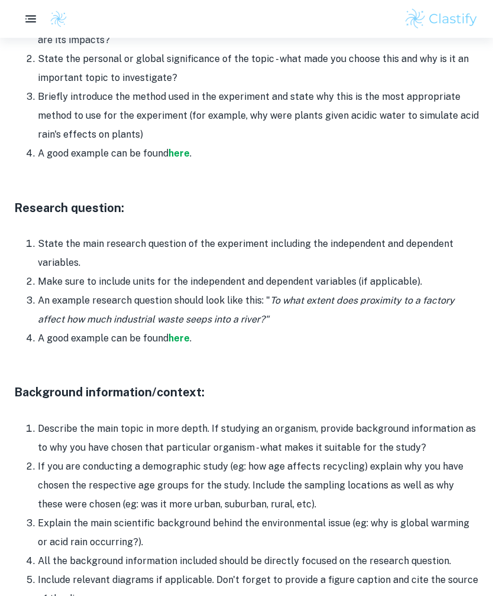 The image size is (493, 596). Describe the element at coordinates (258, 533) in the screenshot. I see `li: Explain the main scientific background behind the environmental issue (eg: why is global warming ...` at that location.